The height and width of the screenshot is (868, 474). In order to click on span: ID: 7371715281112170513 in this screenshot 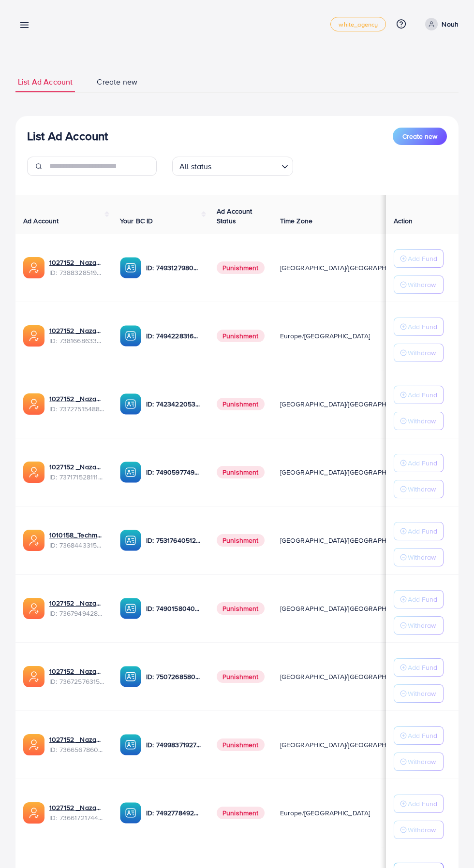, I will do `click(77, 477)`.